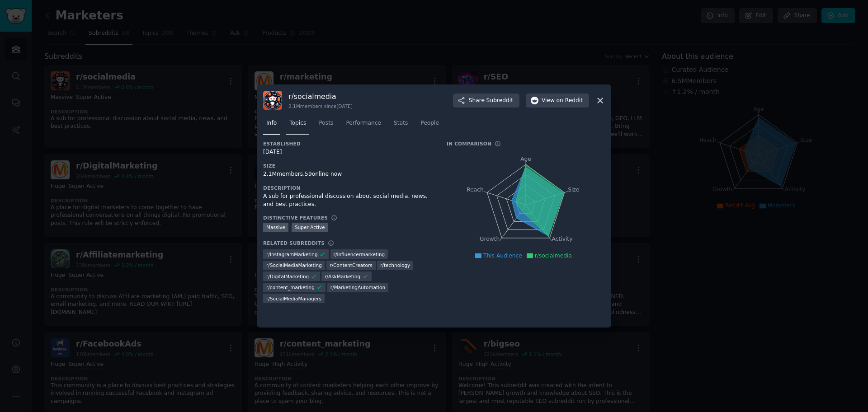  What do you see at coordinates (401, 124) in the screenshot?
I see `span: Stats` at bounding box center [401, 124].